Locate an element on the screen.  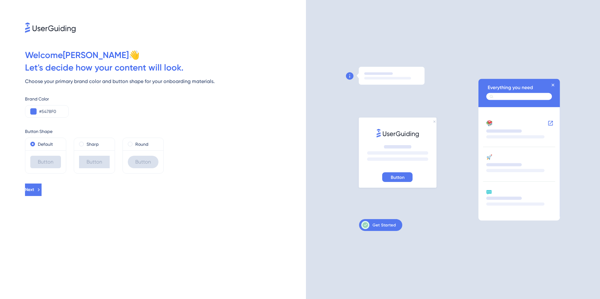
label: Default is located at coordinates (45, 144).